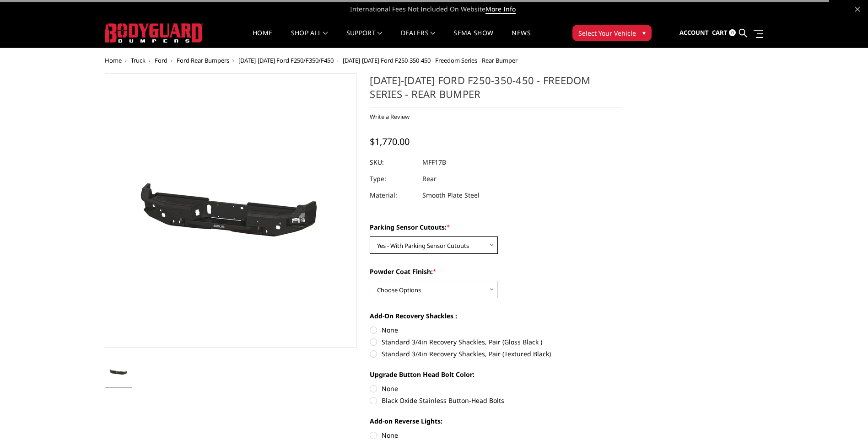 This screenshot has width=868, height=440. What do you see at coordinates (389, 142) in the screenshot?
I see `span: $1,770.00` at bounding box center [389, 142].